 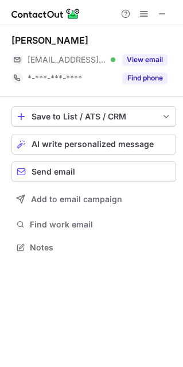 What do you see at coordinates (53, 172) in the screenshot?
I see `span: Send email` at bounding box center [53, 172].